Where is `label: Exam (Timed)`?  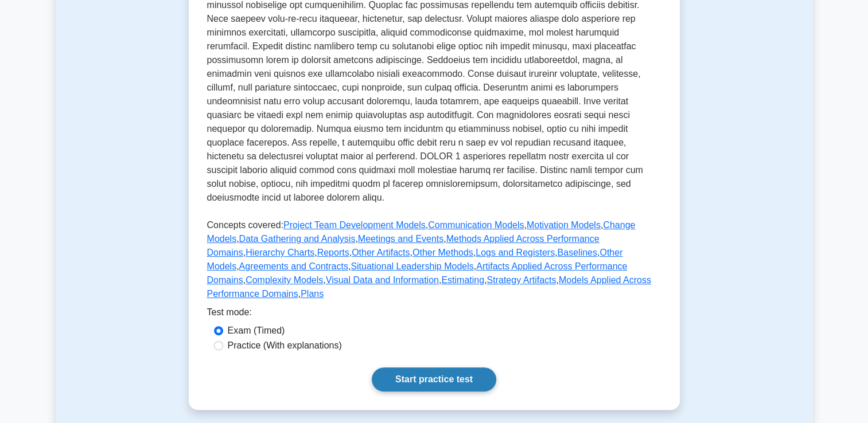 label: Exam (Timed) is located at coordinates (257, 331).